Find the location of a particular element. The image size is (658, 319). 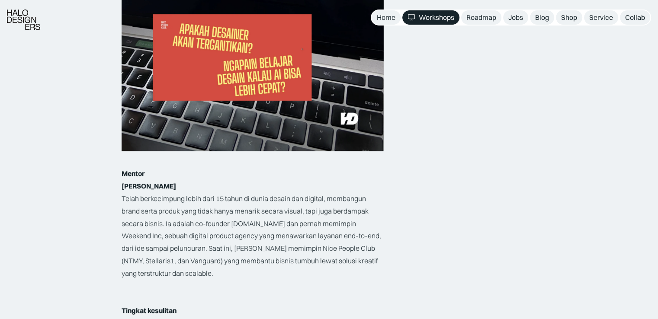

div: Workshops is located at coordinates (436, 17).